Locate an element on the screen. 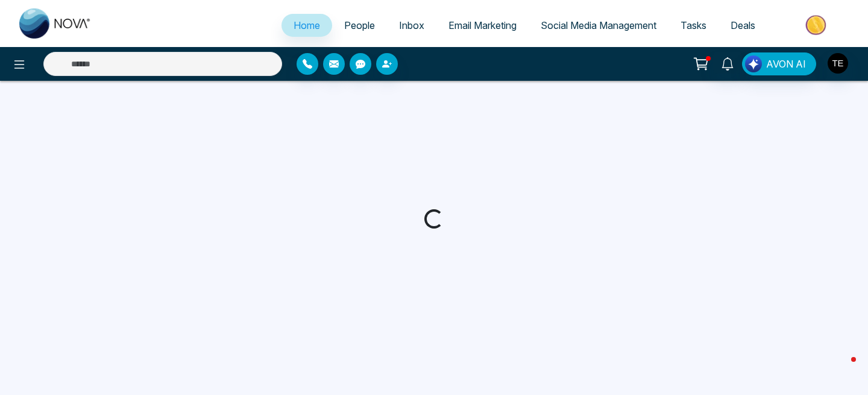 This screenshot has height=395, width=868. span: Inbox is located at coordinates (412, 25).